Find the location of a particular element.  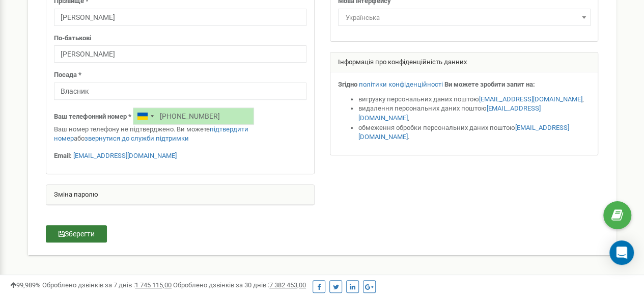

label: По-батькові is located at coordinates (72, 38).